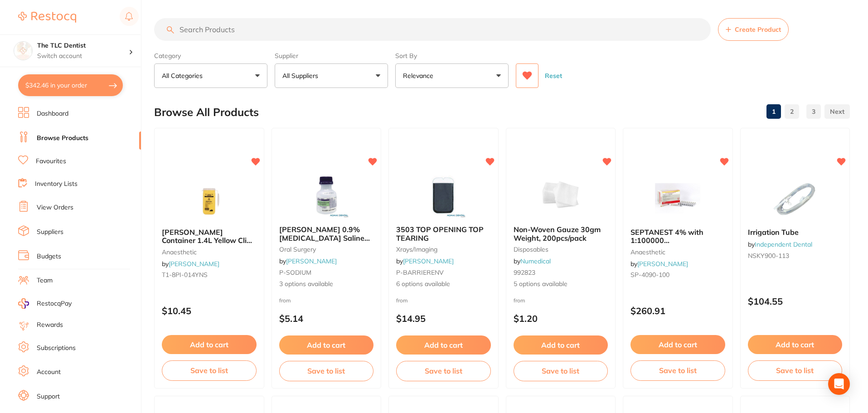  I want to click on b: Irrigation Tube, so click(795, 232).